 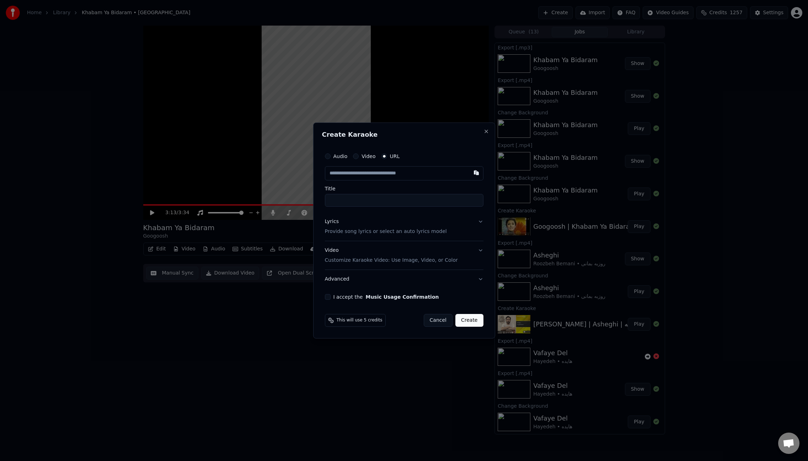 I want to click on span: This will use 5 credits, so click(x=359, y=321).